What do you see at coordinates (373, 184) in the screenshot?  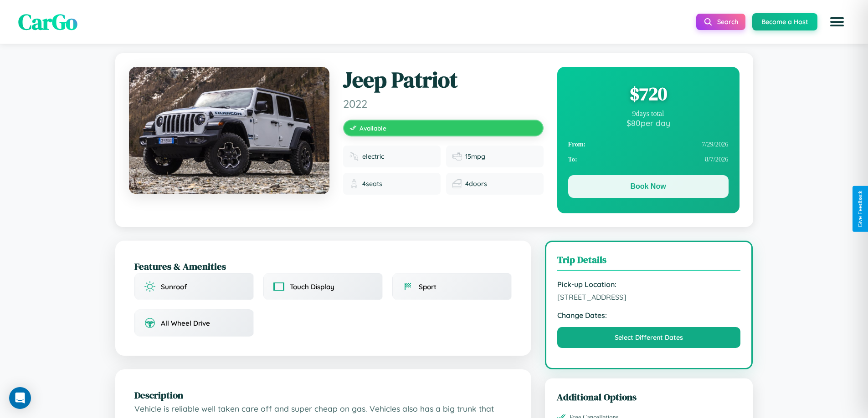 I see `span: 4 seats` at bounding box center [373, 184].